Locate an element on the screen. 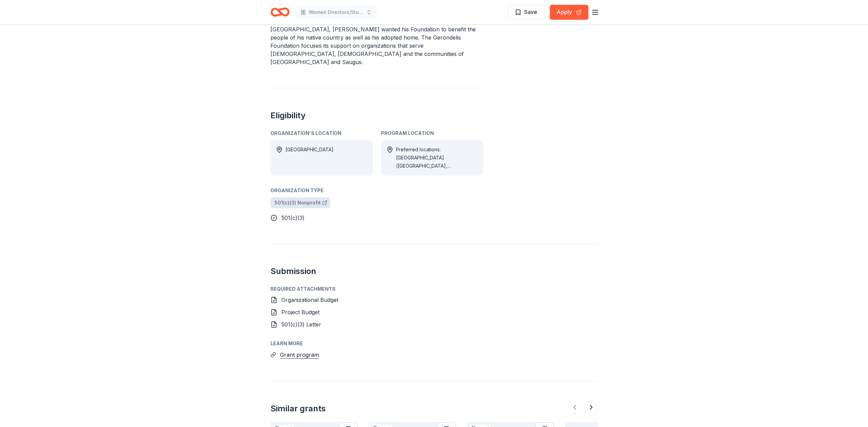 The width and height of the screenshot is (868, 427). h2: Submission is located at coordinates (434, 271).